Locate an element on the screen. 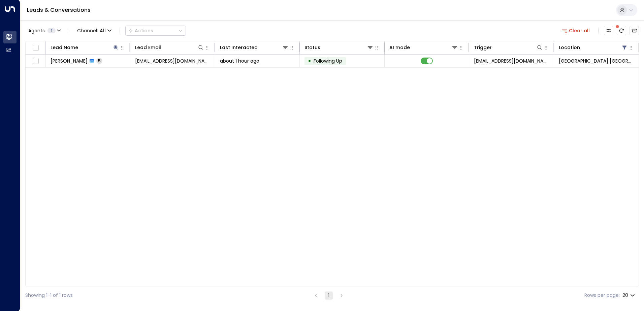 The height and width of the screenshot is (311, 644). div: Showing 1-1 of 1 rows is located at coordinates (49, 295).